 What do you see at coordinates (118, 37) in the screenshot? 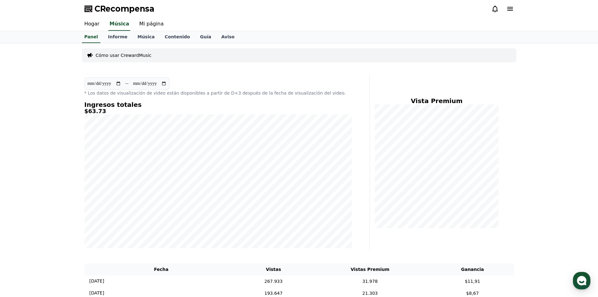
I see `a: Informe` at bounding box center [118, 37].